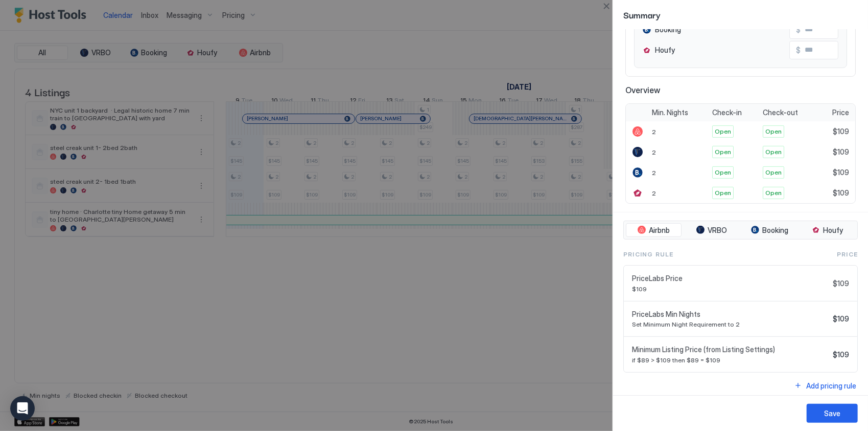 The height and width of the screenshot is (431, 868). Describe the element at coordinates (654, 230) in the screenshot. I see `button: Airbnb` at that location.